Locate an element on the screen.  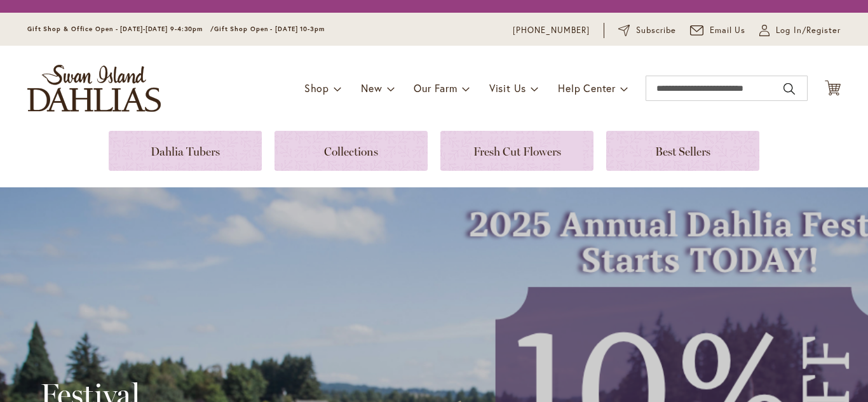
a: Log In/Register is located at coordinates (800, 31).